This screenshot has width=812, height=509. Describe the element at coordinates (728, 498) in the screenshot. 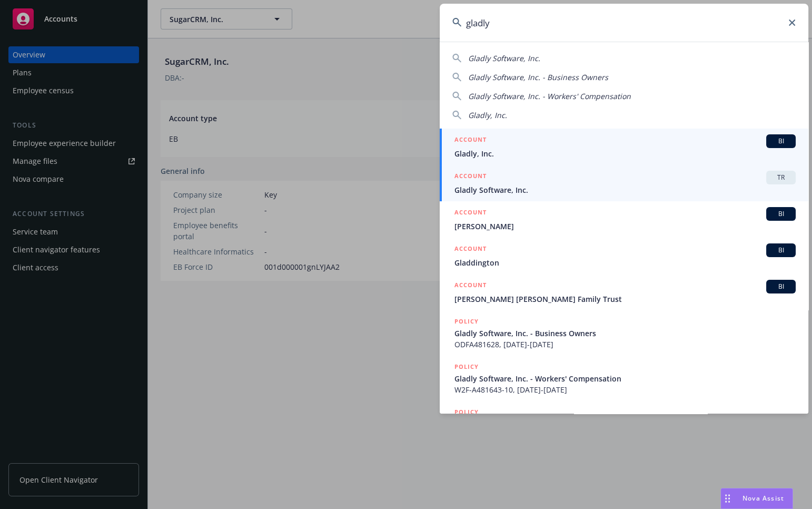

I see `div: Drag to move` at that location.